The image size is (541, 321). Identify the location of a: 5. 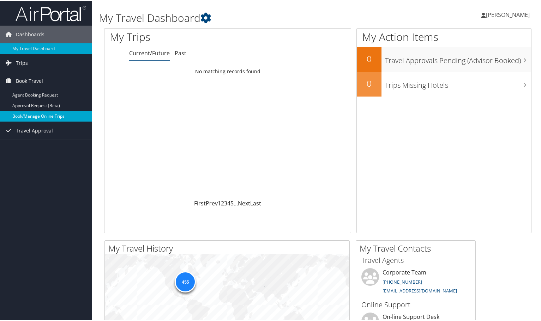
(232, 203).